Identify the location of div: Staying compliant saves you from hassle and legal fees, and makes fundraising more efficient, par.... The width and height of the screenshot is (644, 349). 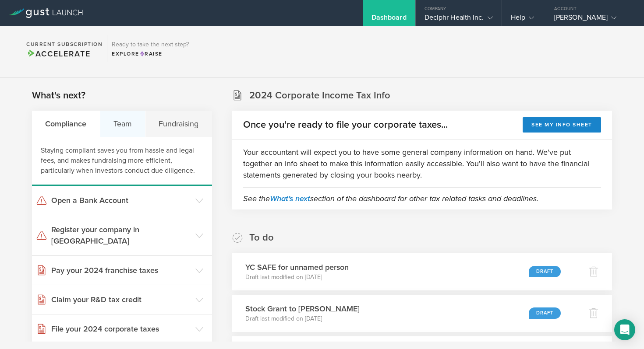
(122, 162).